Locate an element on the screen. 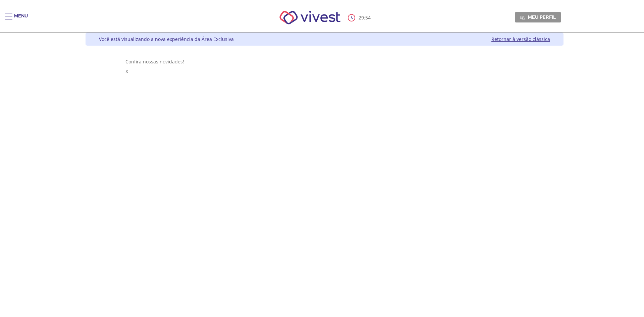  a: Retornar à versão clássica is located at coordinates (520, 39).